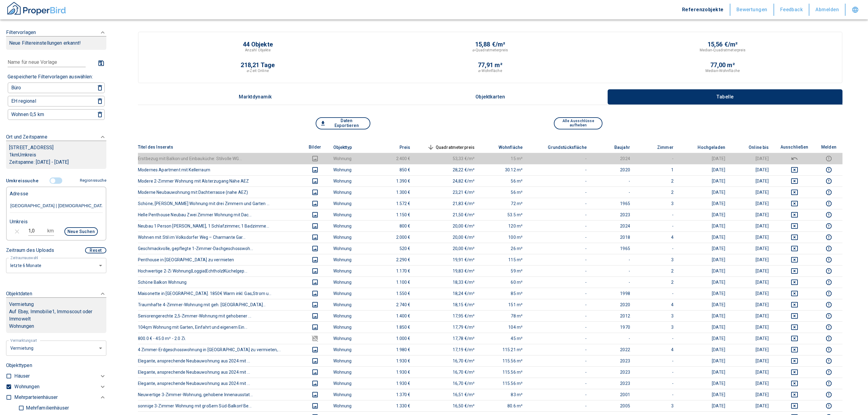 This screenshot has width=868, height=415. Describe the element at coordinates (220, 169) in the screenshot. I see `th: Modernes Apartment mit Kellerraum` at that location.